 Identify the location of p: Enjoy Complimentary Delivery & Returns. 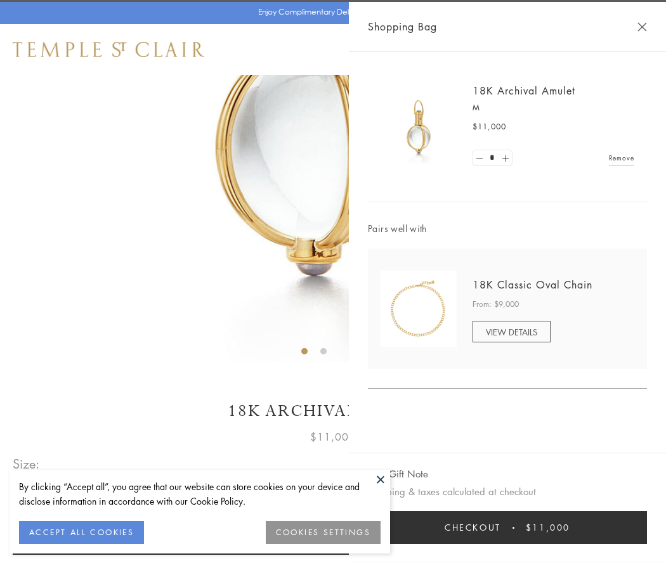
(330, 12).